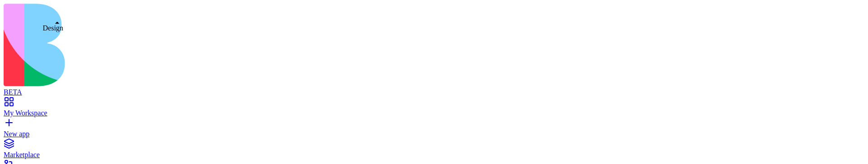  Describe the element at coordinates (434, 134) in the screenshot. I see `div: New app` at that location.